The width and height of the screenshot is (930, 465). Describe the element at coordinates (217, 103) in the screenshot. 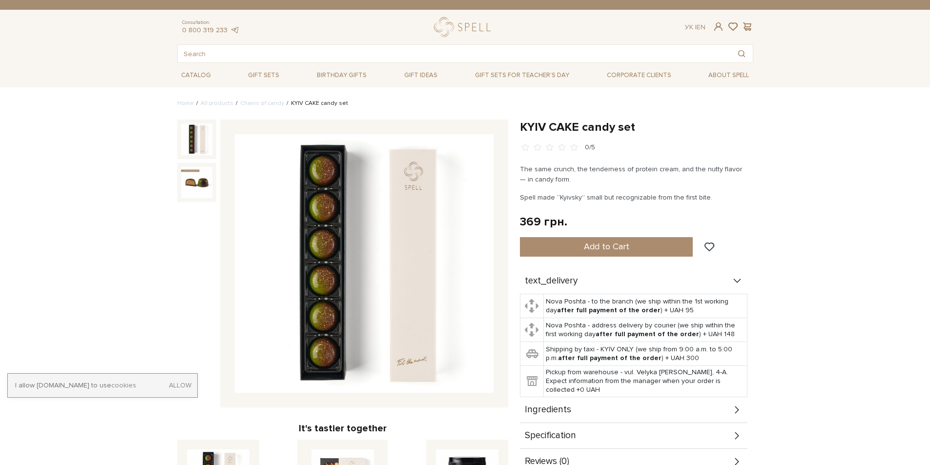

I see `a: All products` at that location.